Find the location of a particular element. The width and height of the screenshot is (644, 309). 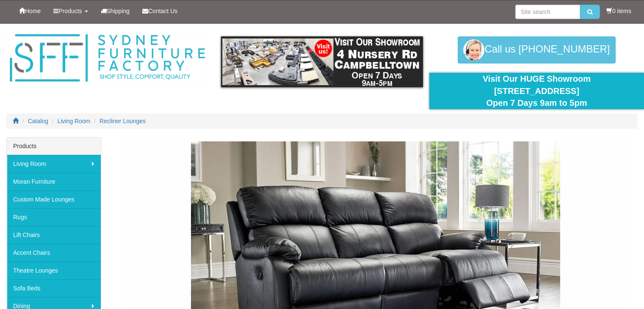

input: Site search is located at coordinates (548, 12).